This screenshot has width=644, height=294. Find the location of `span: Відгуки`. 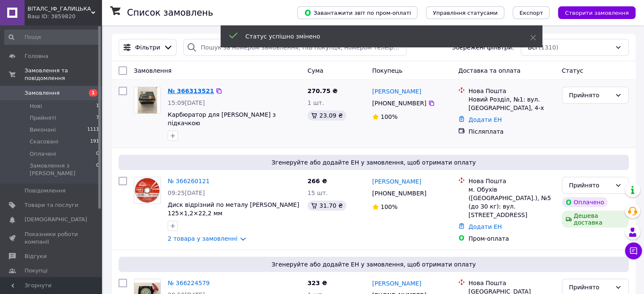

span: Відгуки is located at coordinates (36, 256).